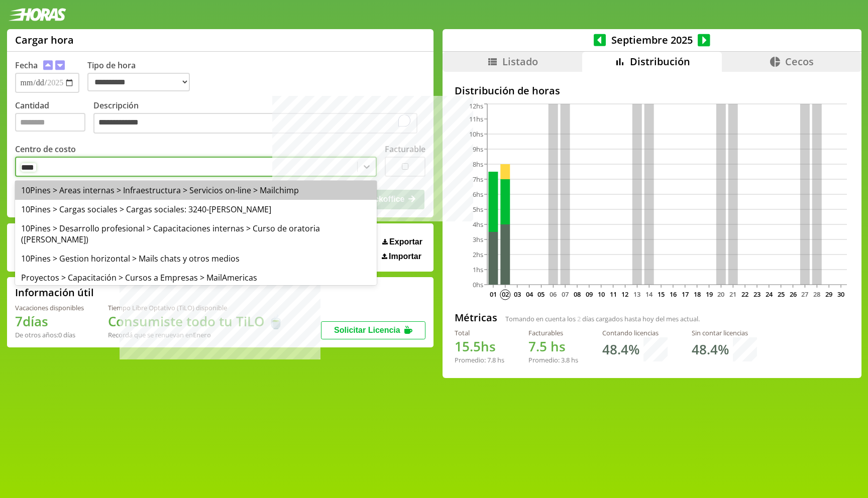 The height and width of the screenshot is (498, 868). What do you see at coordinates (37, 14) in the screenshot?
I see `img: logotipo` at bounding box center [37, 14].